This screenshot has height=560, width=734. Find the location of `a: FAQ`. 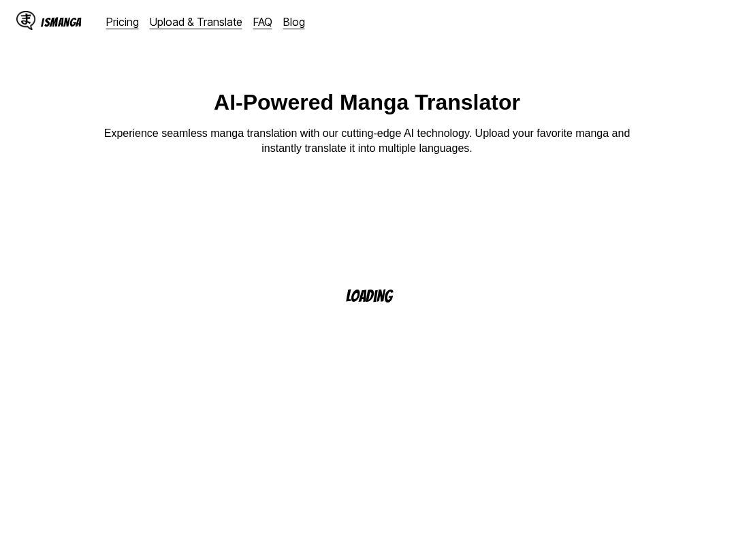

a: FAQ is located at coordinates (263, 22).